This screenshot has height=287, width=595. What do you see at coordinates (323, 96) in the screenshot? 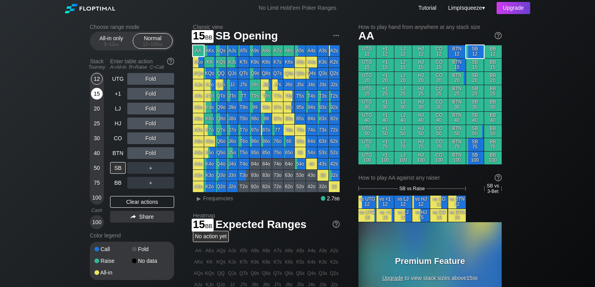
I see `div: T3s` at bounding box center [323, 96].